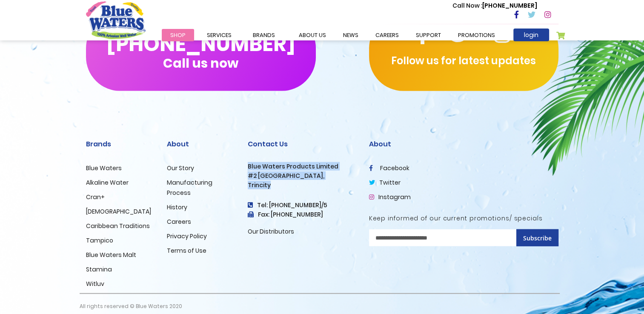 The height and width of the screenshot is (314, 644). Describe the element at coordinates (302, 166) in the screenshot. I see `h3: Blue Waters Products Limited` at that location.